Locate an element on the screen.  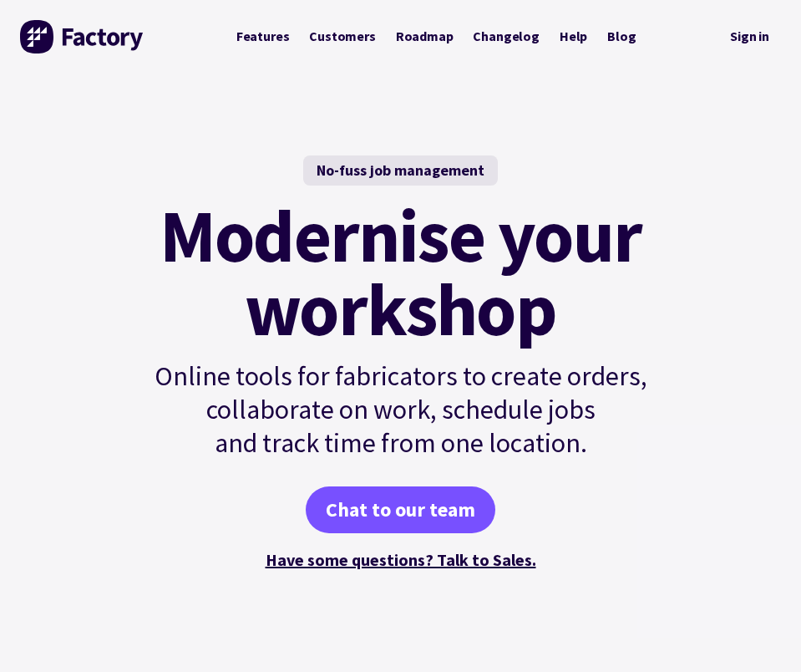
a: Sign in is located at coordinates (750, 37).